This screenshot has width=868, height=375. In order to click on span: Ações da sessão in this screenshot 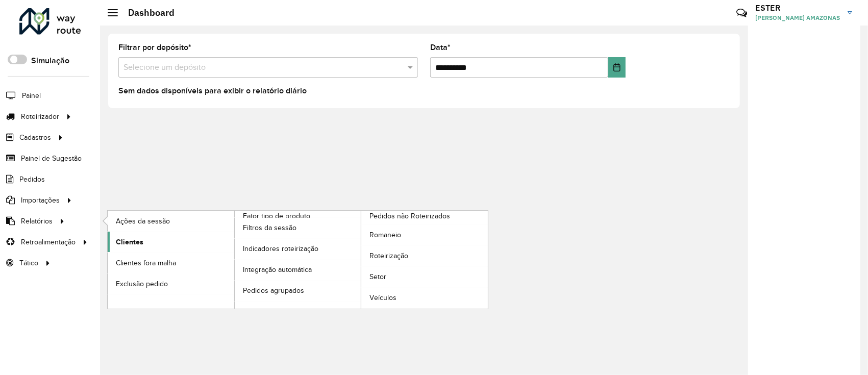, I will do `click(143, 221)`.